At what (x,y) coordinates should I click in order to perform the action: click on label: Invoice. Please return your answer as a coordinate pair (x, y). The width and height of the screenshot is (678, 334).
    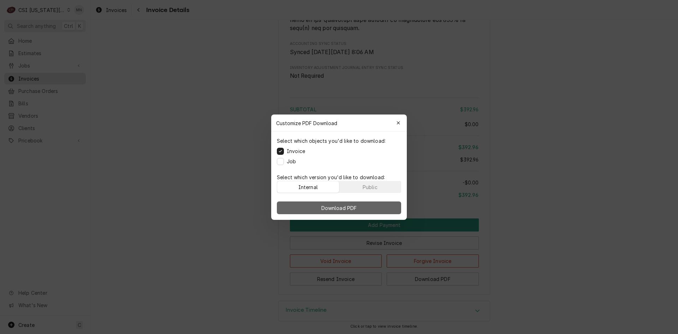
    Looking at the image, I should click on (296, 151).